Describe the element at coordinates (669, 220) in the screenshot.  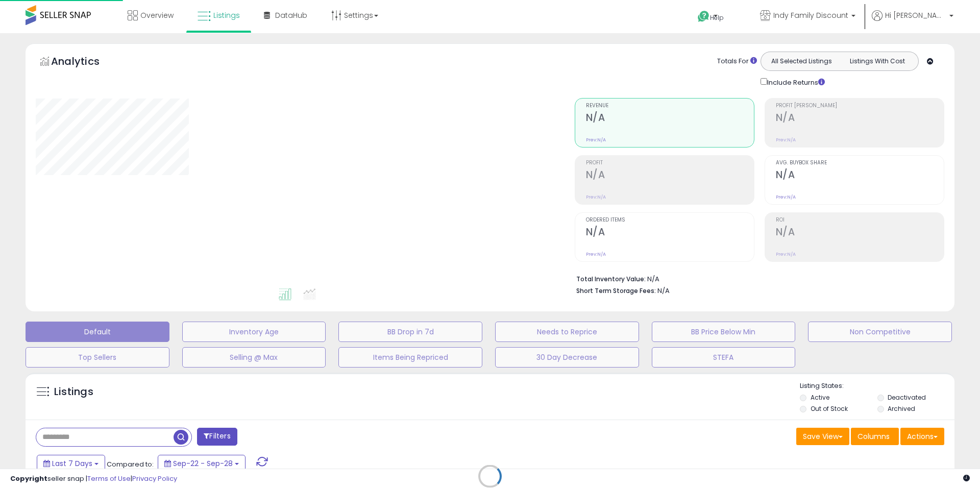
I see `span: Ordered Items` at that location.